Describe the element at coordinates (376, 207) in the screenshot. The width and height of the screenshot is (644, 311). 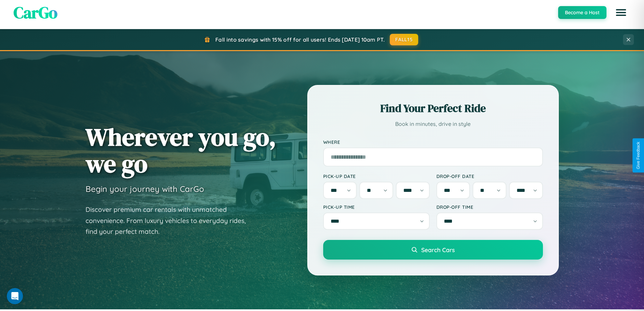
I see `label: Pick-up Time` at that location.